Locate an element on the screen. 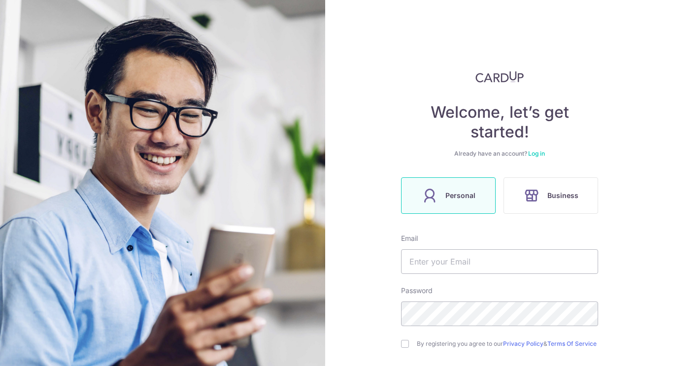 This screenshot has height=366, width=674. label: Password is located at coordinates (417, 291).